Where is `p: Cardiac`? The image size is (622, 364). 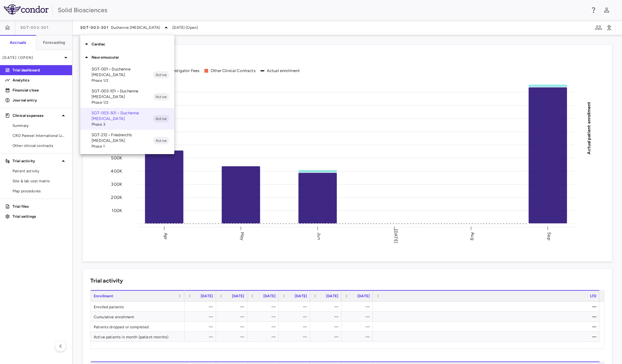
p: Cardiac is located at coordinates (132, 44).